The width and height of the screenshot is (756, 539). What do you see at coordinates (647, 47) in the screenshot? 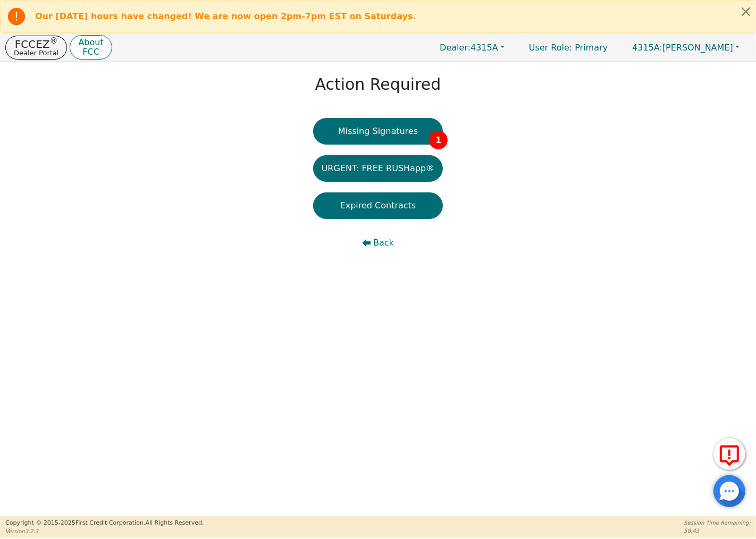
I see `span: 4315A:` at bounding box center [647, 47].